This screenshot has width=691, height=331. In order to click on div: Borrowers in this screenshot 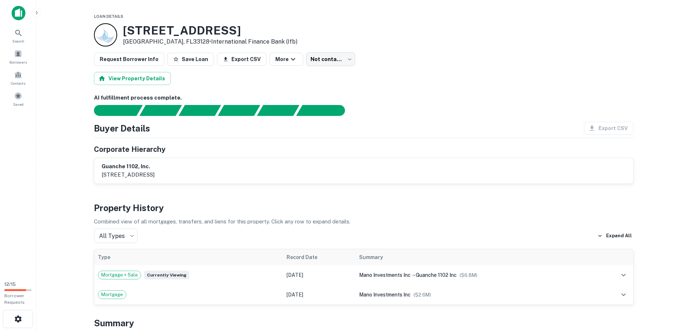, I will do `click(18, 57)`.